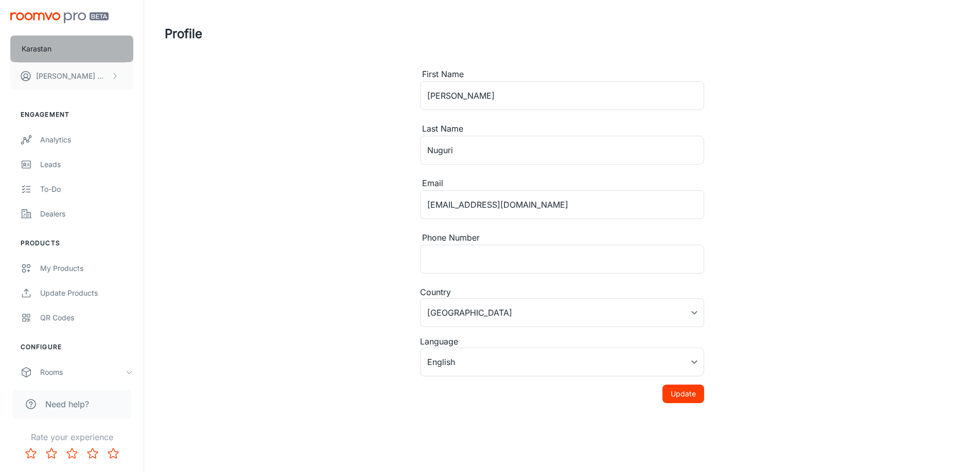  What do you see at coordinates (83, 373) in the screenshot?
I see `div: Rooms` at bounding box center [83, 373].